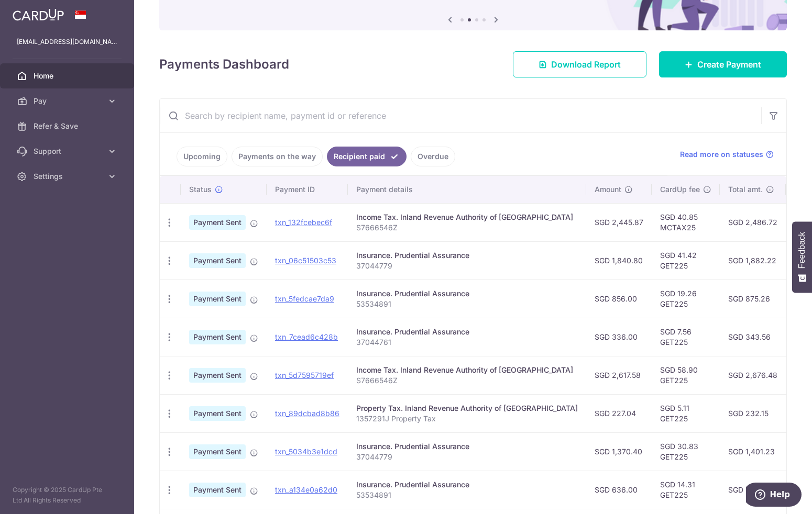  I want to click on span: Pay, so click(68, 101).